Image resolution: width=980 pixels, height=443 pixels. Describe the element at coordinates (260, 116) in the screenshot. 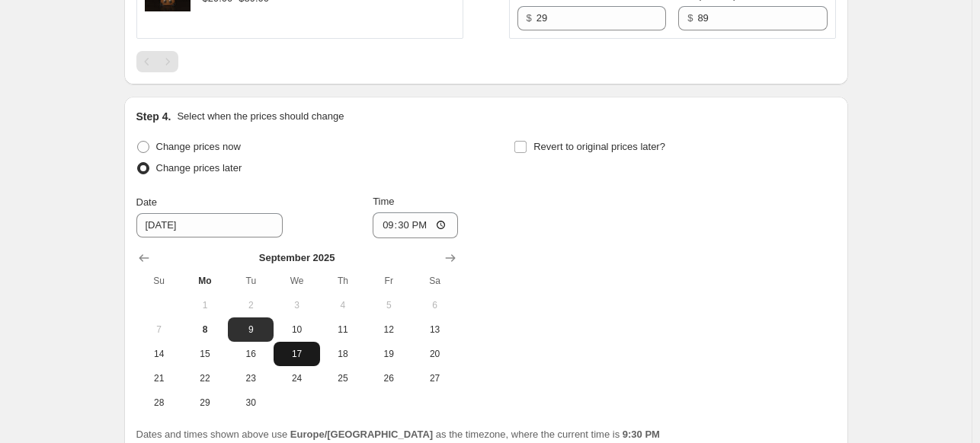

I see `p: Select when the prices should change` at that location.